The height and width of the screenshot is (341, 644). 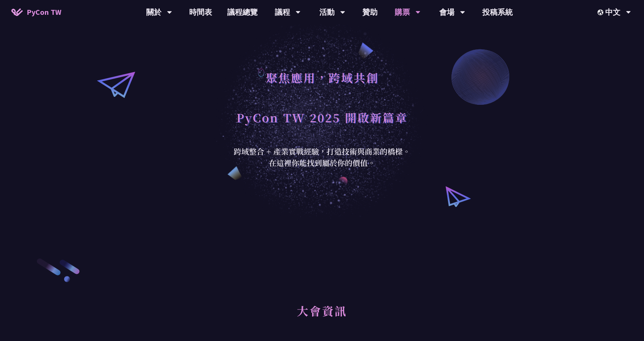 What do you see at coordinates (322, 157) in the screenshot?
I see `div: 跨域整合 + 產業實戰經驗，打造技術與商業的橋樑。 在這裡你能找到屬於你的價值。` at bounding box center [322, 157].